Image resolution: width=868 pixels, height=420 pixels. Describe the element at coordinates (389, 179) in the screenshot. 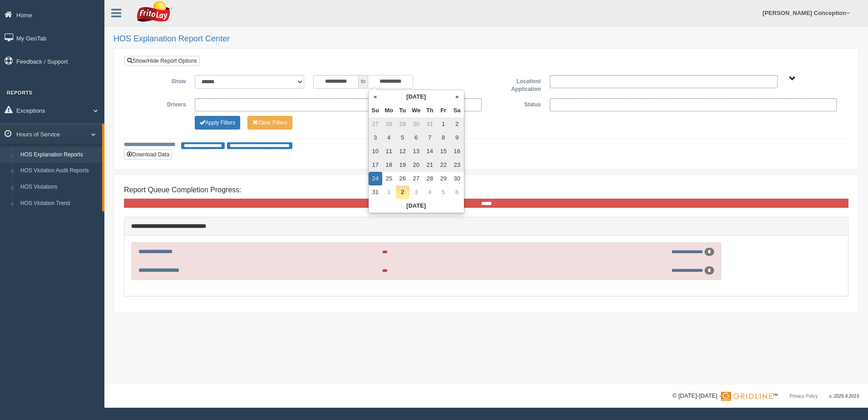

I see `td: 25` at that location.